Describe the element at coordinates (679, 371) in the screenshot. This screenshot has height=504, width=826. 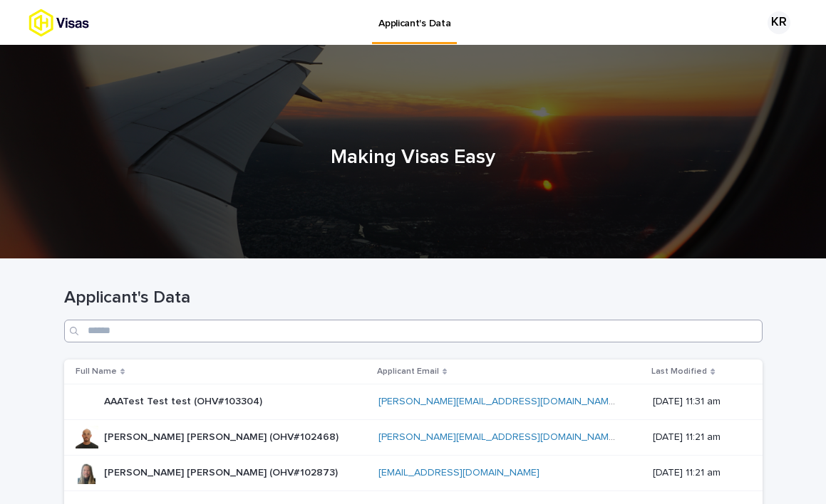
I see `p: Last Modified` at that location.